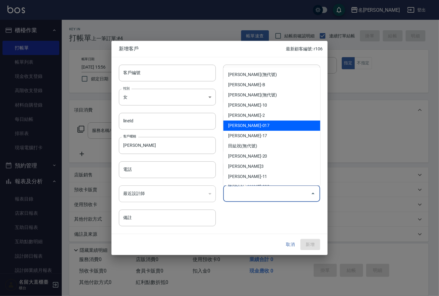  Describe the element at coordinates (202, 49) in the screenshot. I see `span: 新增客戶` at that location.